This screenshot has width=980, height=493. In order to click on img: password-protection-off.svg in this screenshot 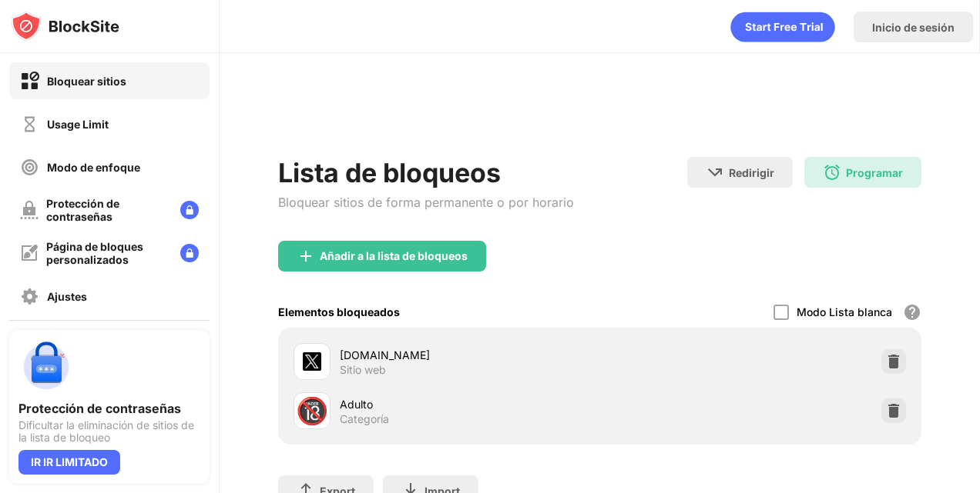, I will do `click(29, 210)`.